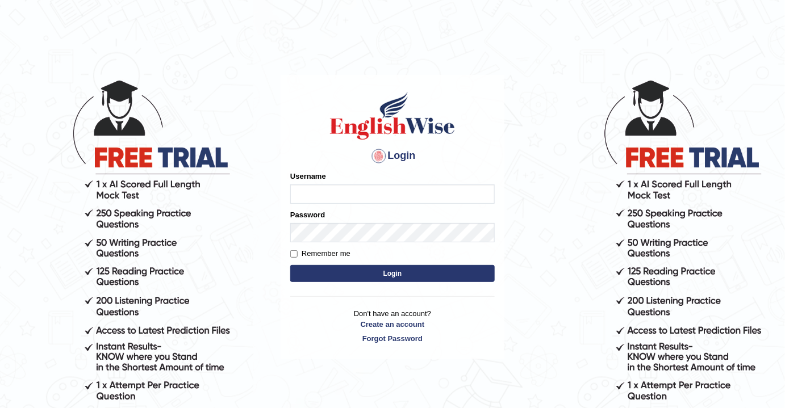 The height and width of the screenshot is (408, 785). I want to click on h4: Login, so click(392, 156).